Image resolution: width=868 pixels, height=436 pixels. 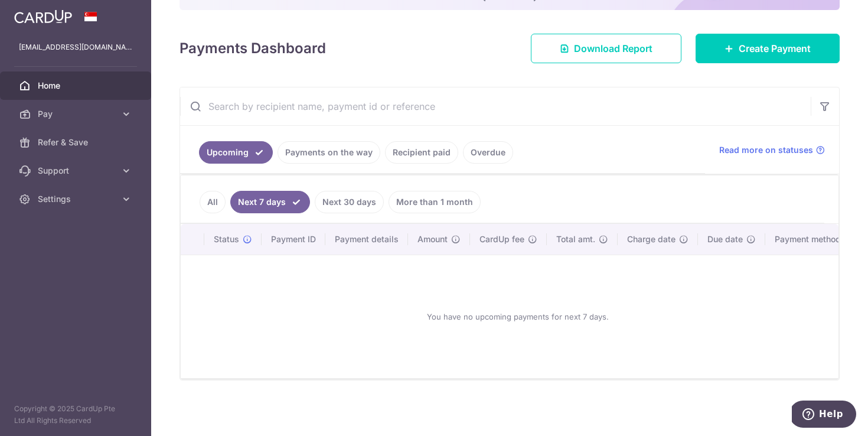 What do you see at coordinates (811, 240) in the screenshot?
I see `th: Payment method` at bounding box center [811, 240].